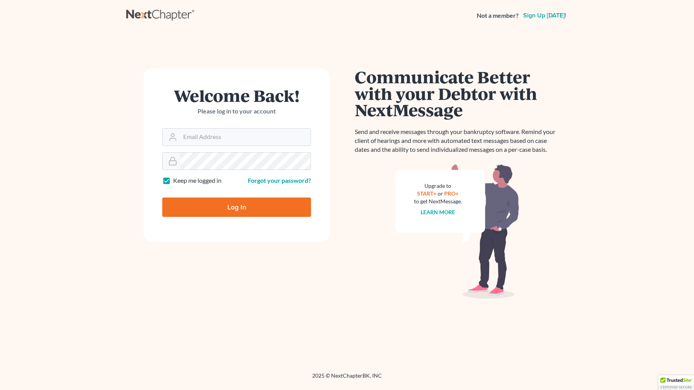 This screenshot has width=694, height=390. I want to click on div: TrustedSite Certified, so click(676, 383).